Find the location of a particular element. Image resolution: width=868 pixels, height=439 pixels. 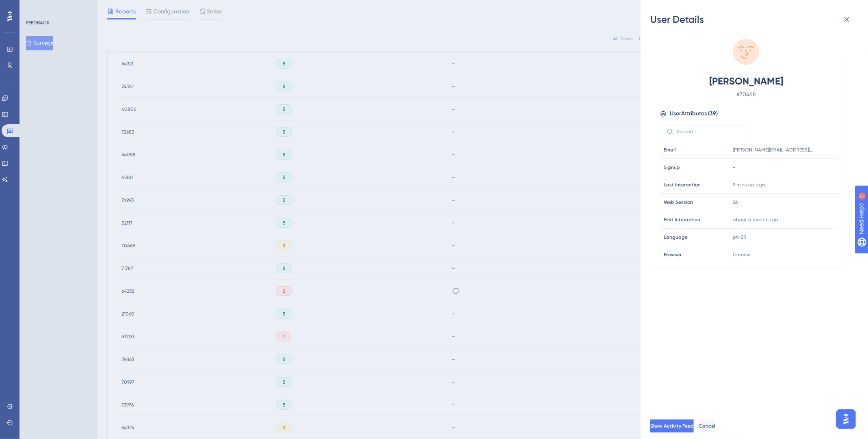

span: Language is located at coordinates (675, 237).